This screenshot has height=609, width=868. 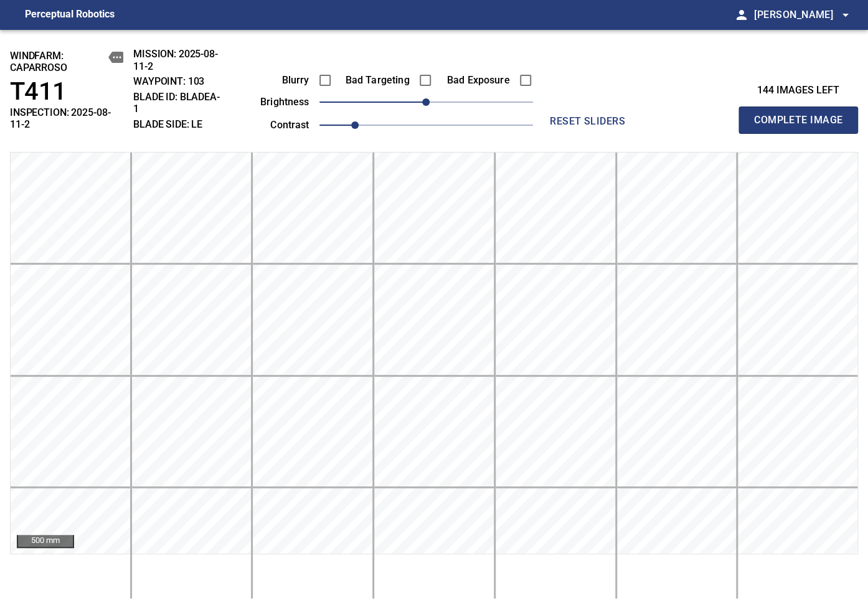 What do you see at coordinates (374, 80) in the screenshot?
I see `label: Bad Targeting` at bounding box center [374, 80].